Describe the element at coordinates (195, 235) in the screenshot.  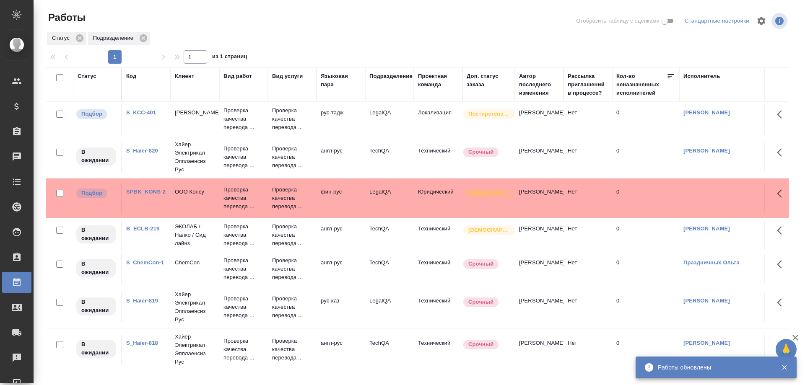
I see `p: ЭКОЛАБ / Налко / Сид лайнз` at that location.